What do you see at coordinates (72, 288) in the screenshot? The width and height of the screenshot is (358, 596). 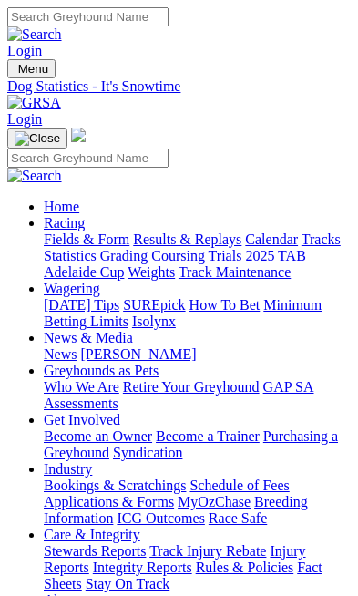 I see `a: Wagering` at bounding box center [72, 288].